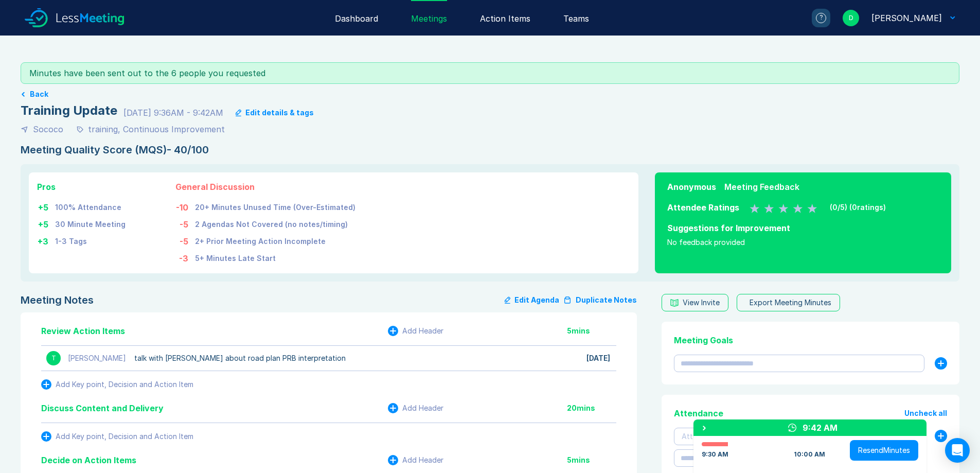 The image size is (980, 473). Describe the element at coordinates (762, 187) in the screenshot. I see `div: Meeting Feedback` at that location.